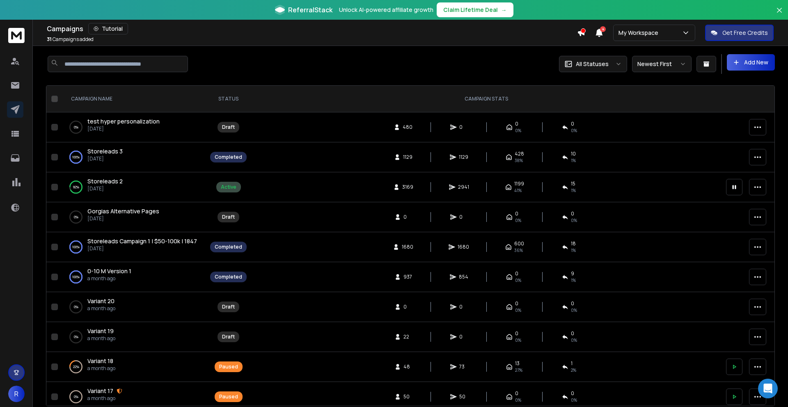 The height and width of the screenshot is (407, 788). Describe the element at coordinates (519, 244) in the screenshot. I see `span: 600` at that location.